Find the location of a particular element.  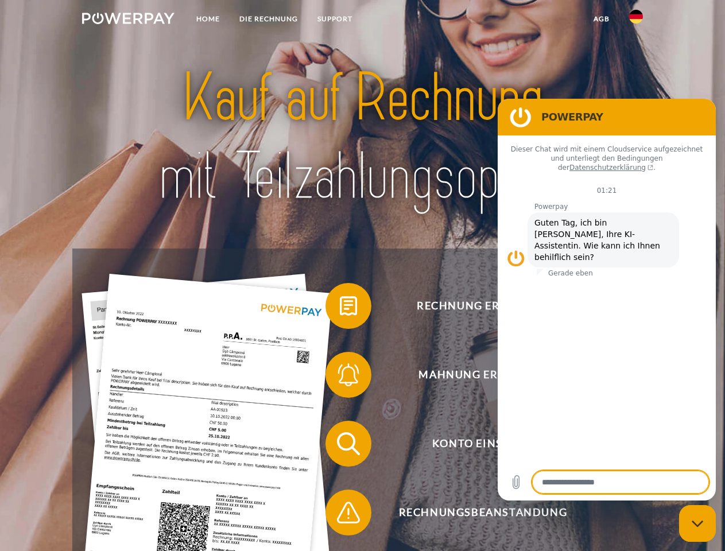

a: Konto einsehen is located at coordinates (474, 443).